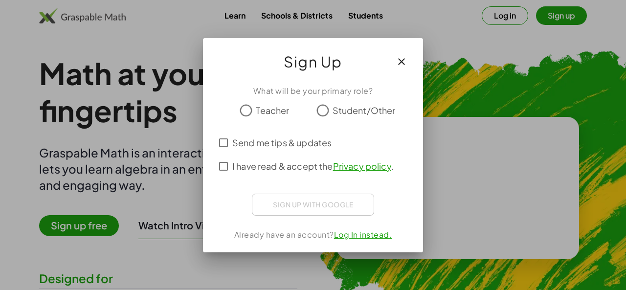 The image size is (626, 290). What do you see at coordinates (313, 91) in the screenshot?
I see `div: What will be your primary role?` at bounding box center [313, 91].